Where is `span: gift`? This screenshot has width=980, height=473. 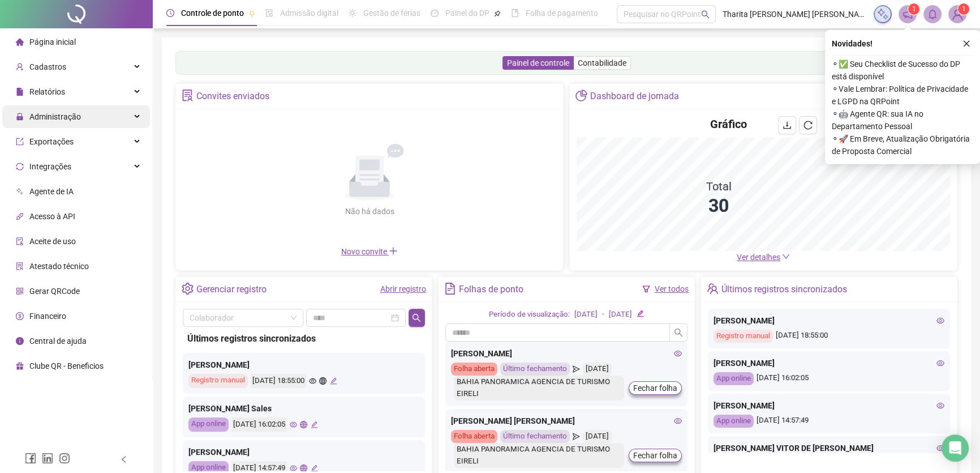
span: gift is located at coordinates (20, 366).